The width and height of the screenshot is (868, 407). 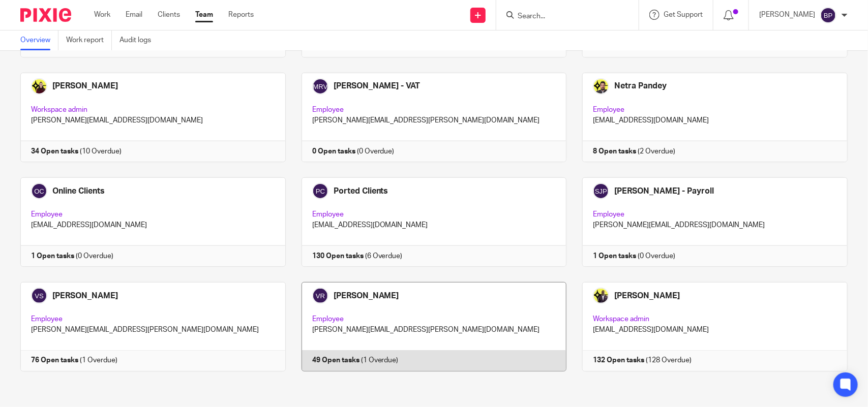 What do you see at coordinates (89, 40) in the screenshot?
I see `a: Work report` at bounding box center [89, 40].